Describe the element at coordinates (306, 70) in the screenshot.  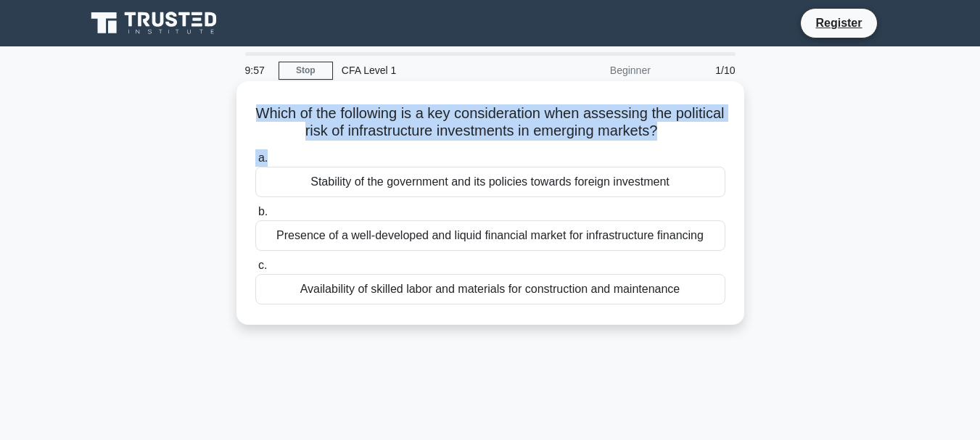
I see `a: Stop` at that location.